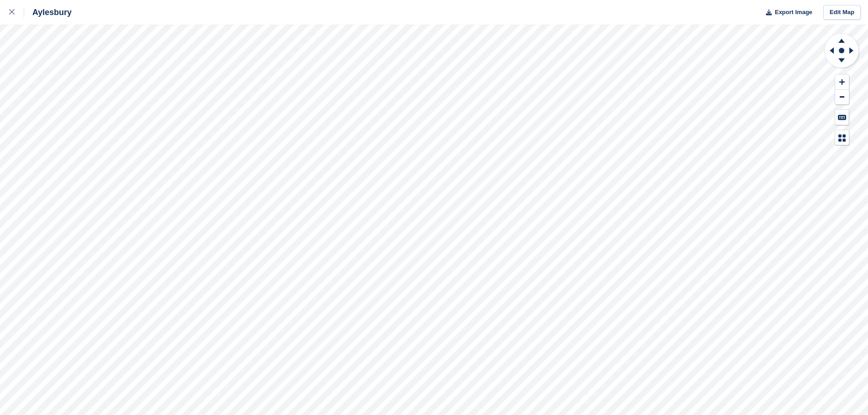  What do you see at coordinates (793, 12) in the screenshot?
I see `span: Export Image` at bounding box center [793, 12].